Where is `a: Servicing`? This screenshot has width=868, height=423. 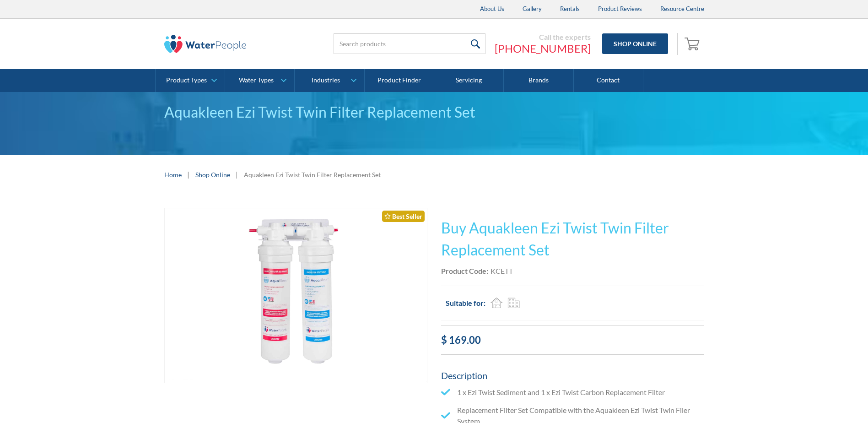 a: Servicing is located at coordinates (469, 81).